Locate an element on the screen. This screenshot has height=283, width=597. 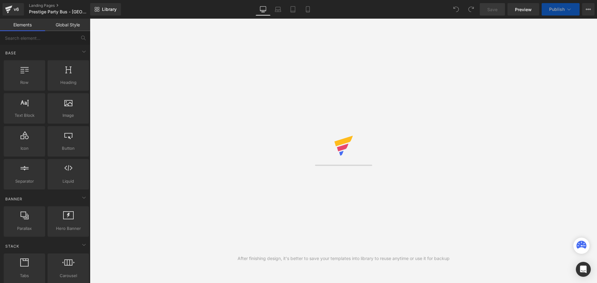
div: After finishing design, it's better to save your templates into library to reuse anytime or use i... is located at coordinates (344, 259).